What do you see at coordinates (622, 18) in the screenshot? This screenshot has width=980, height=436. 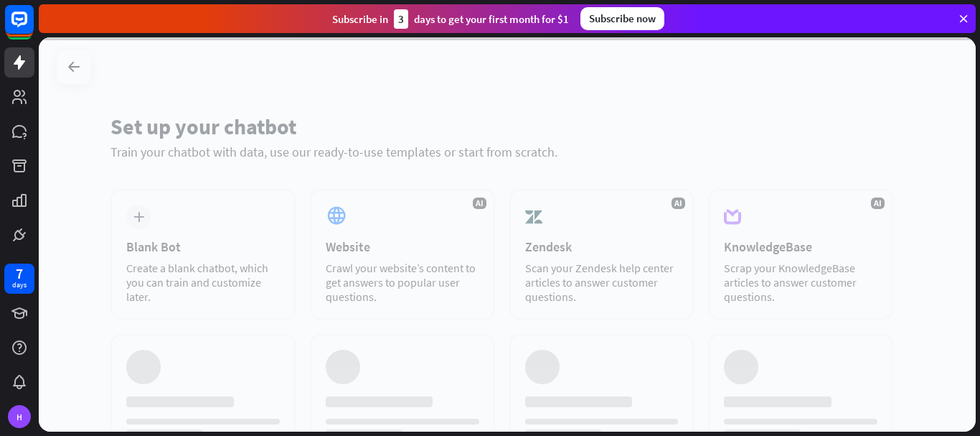 I see `div: Subscribe now` at bounding box center [622, 18].